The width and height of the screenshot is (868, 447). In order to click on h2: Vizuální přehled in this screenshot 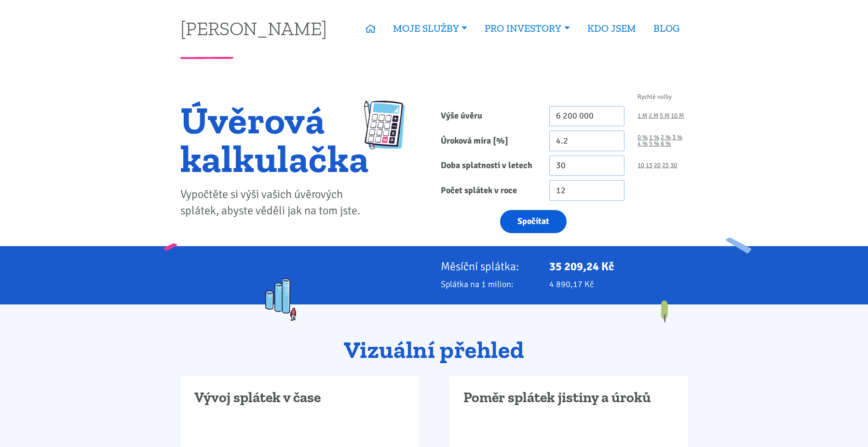, I will do `click(434, 350)`.